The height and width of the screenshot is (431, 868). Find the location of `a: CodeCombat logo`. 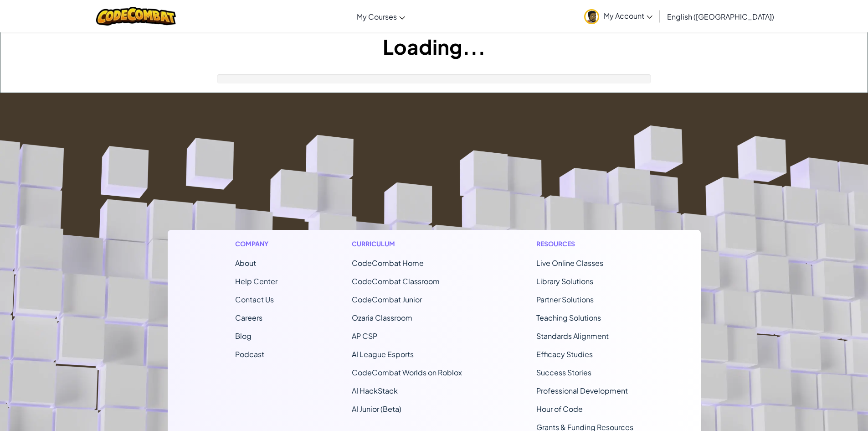

a: CodeCombat logo is located at coordinates (136, 16).